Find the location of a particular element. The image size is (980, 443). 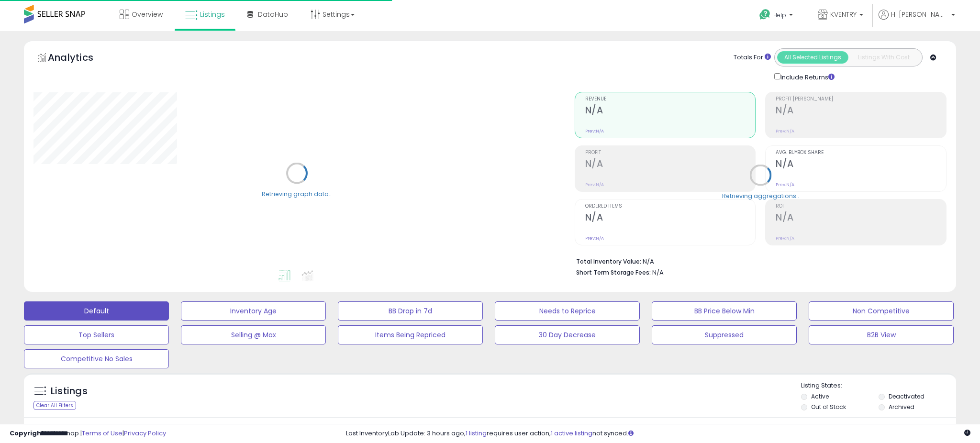

a: 1 listing is located at coordinates (476, 433).